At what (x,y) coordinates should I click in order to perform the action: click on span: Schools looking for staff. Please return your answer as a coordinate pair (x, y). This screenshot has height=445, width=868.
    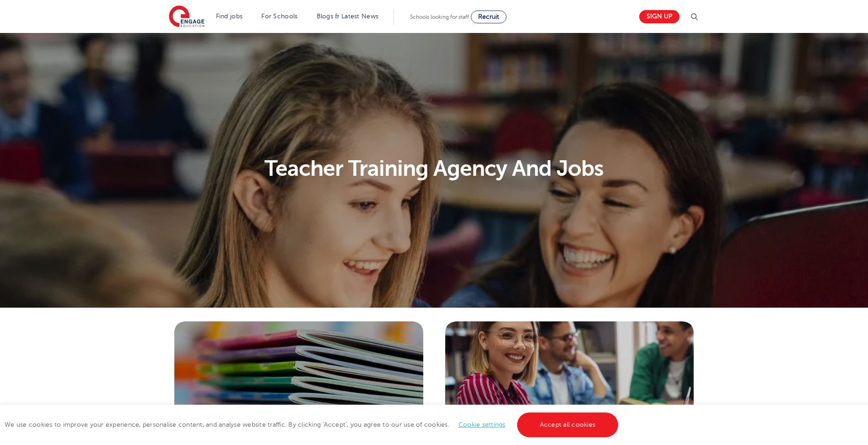
    Looking at the image, I should click on (439, 17).